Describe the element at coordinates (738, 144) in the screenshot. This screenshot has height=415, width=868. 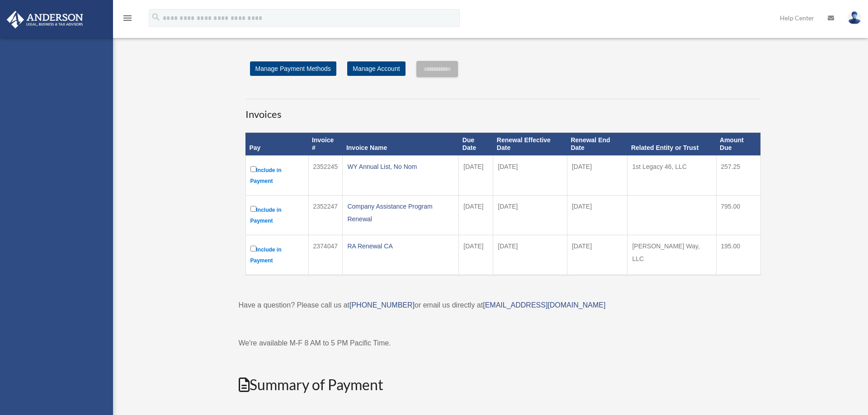
I see `th: Amount Due` at that location.